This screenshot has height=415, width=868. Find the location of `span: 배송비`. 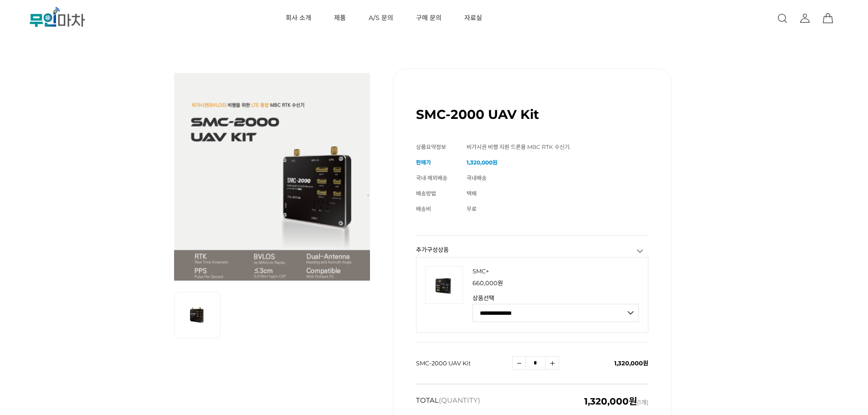

span: 배송비 is located at coordinates (423, 209).